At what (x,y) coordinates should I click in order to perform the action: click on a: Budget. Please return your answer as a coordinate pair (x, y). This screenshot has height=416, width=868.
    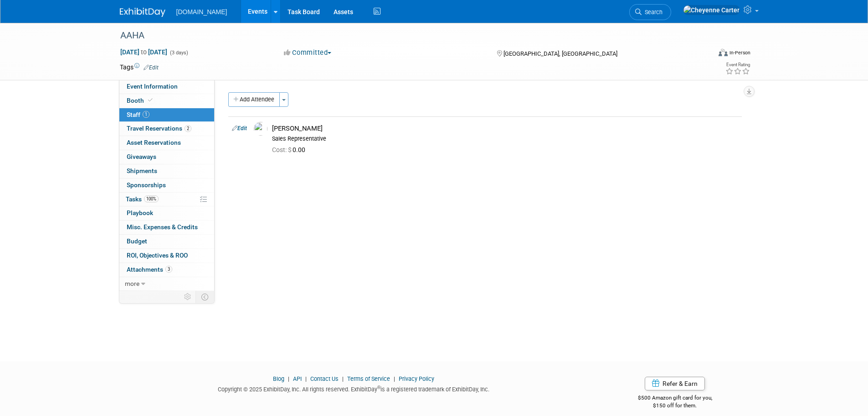
    Looking at the image, I should click on (167, 241).